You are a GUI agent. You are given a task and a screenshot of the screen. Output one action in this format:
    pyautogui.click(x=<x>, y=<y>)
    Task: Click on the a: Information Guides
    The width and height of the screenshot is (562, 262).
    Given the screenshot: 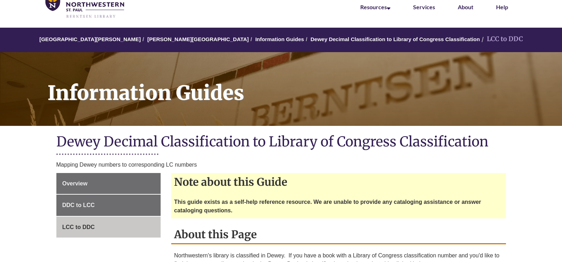 What is the action you would take?
    pyautogui.click(x=280, y=39)
    